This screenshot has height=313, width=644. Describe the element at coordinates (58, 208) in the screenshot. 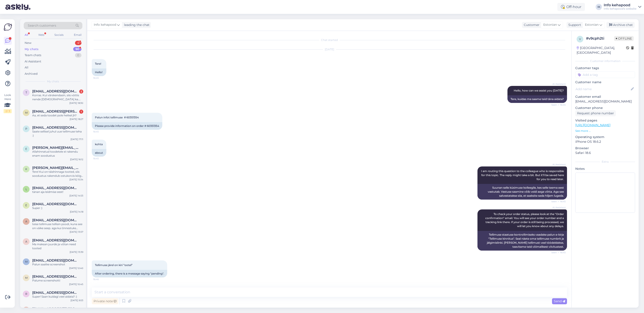

I see `div: Super :)` at that location.